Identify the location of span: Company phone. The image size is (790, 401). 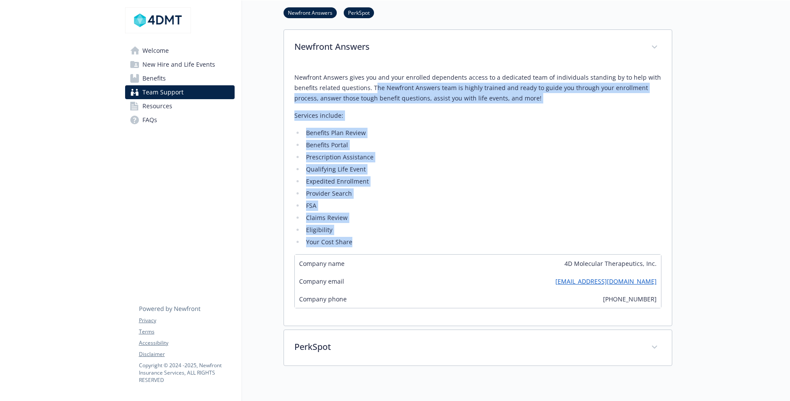
(323, 299).